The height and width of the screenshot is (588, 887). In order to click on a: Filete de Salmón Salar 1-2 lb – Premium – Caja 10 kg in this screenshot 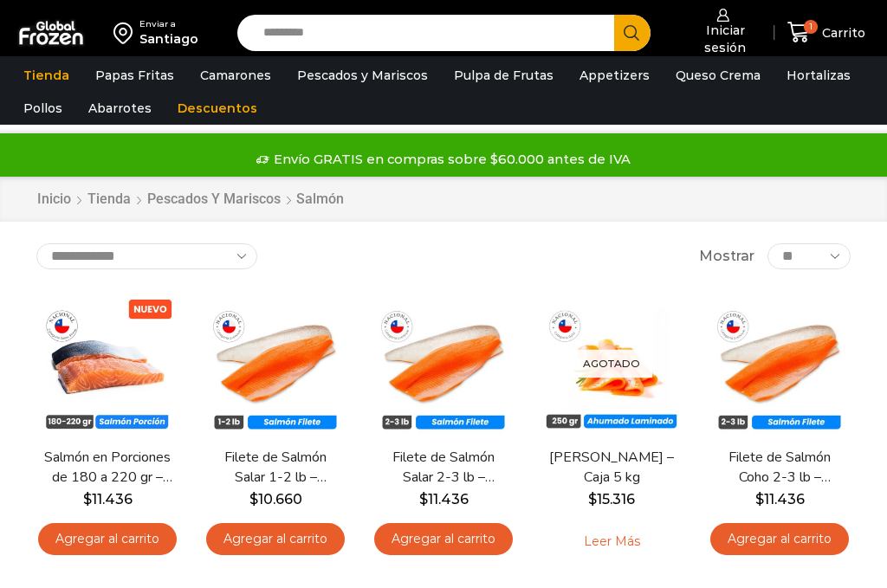, I will do `click(275, 468)`.